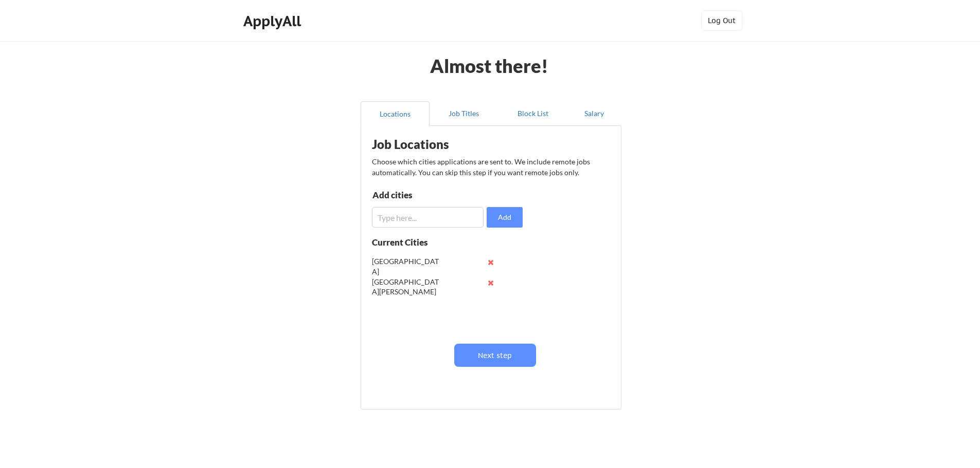 This screenshot has width=980, height=468. I want to click on button: Log Out, so click(722, 21).